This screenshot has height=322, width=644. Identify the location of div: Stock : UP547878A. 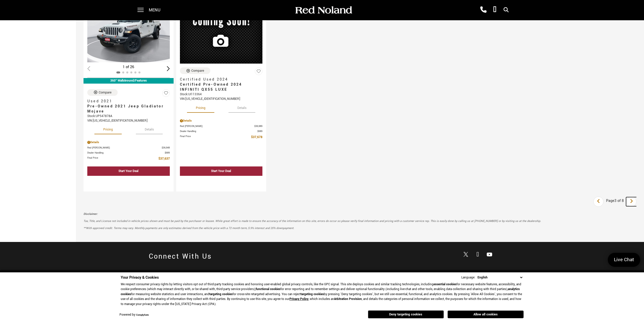
(129, 116).